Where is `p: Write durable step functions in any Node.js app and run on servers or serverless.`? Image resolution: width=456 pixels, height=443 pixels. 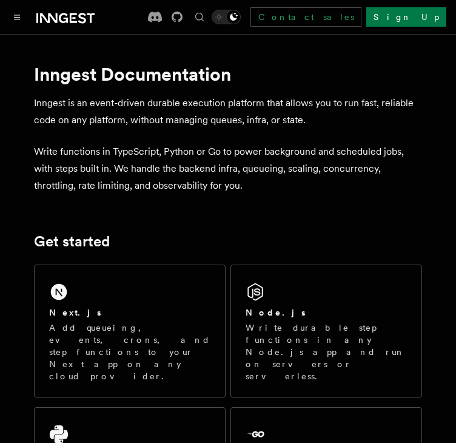 p: Write durable step functions in any Node.js app and run on servers or serverless. is located at coordinates (326, 352).